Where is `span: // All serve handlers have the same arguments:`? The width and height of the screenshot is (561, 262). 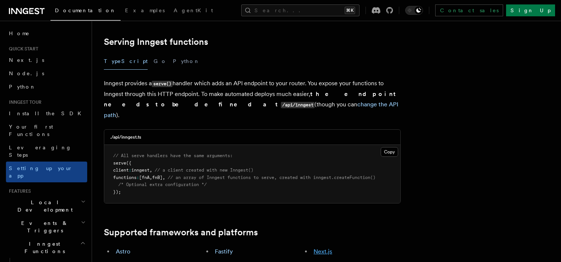 span: // All serve handlers have the same arguments: is located at coordinates (173, 156).